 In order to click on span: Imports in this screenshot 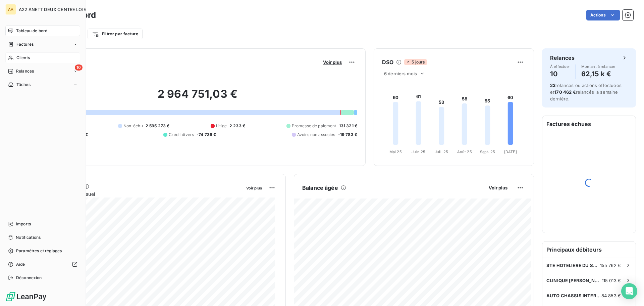, I will do `click(24, 224)`.